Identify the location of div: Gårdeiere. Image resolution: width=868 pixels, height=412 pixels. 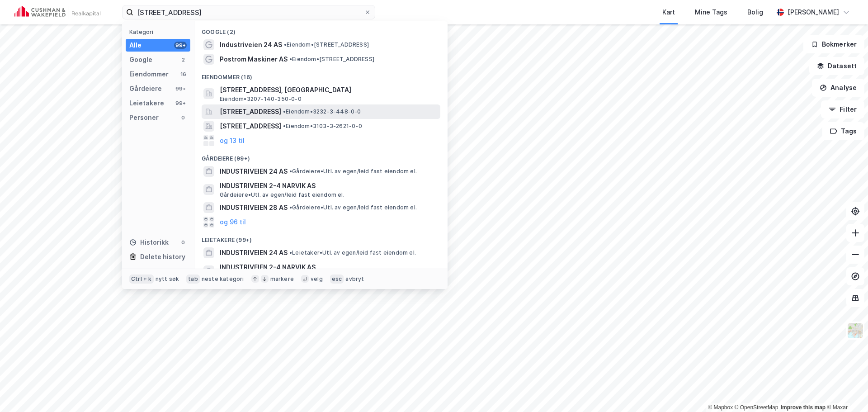
(145, 89).